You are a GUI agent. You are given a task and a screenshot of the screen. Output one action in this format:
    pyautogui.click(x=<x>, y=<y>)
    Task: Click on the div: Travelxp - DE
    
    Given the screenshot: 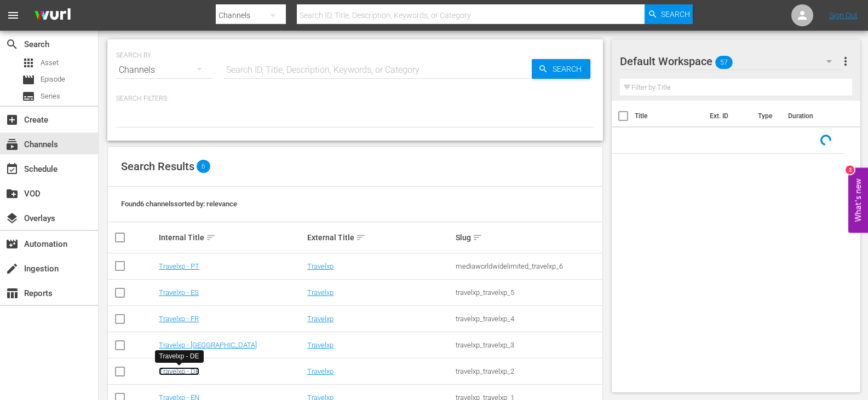 What is the action you would take?
    pyautogui.click(x=179, y=357)
    